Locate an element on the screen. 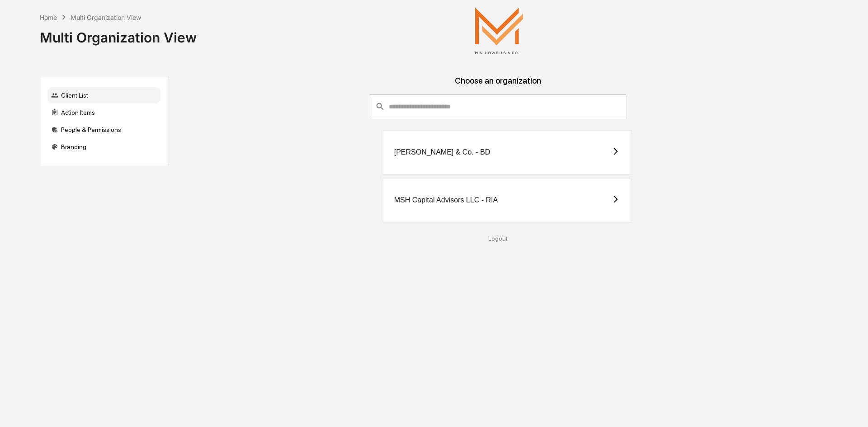 Image resolution: width=868 pixels, height=427 pixels. div: consultant-dashboard__filter-organizations-search-bar is located at coordinates (498, 107).